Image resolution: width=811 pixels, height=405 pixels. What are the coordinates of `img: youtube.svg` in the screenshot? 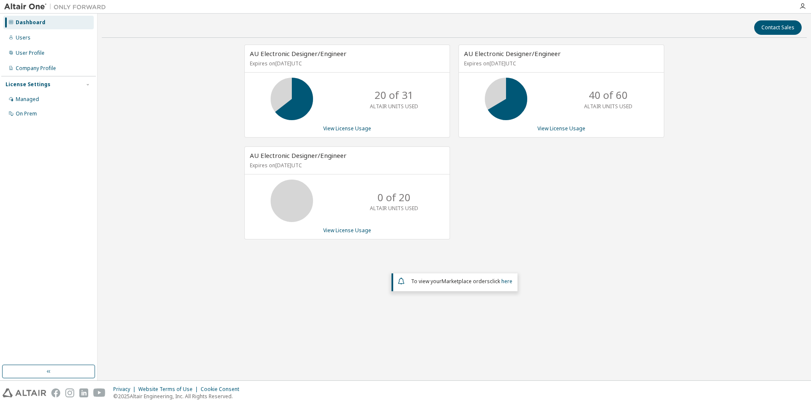 It's located at (99, 392).